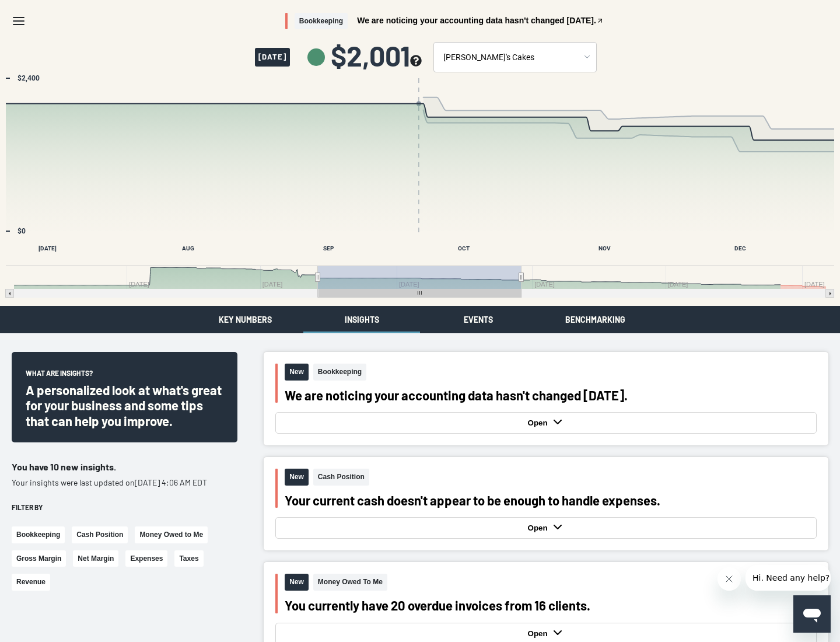  What do you see at coordinates (188, 558) in the screenshot?
I see `button: Taxes` at bounding box center [188, 558].